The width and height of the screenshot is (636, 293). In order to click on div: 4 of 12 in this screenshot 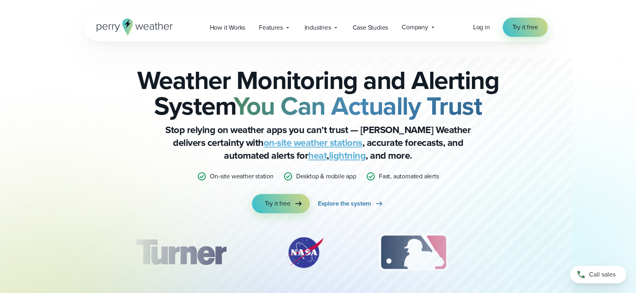, I will do `click(526, 253)`.